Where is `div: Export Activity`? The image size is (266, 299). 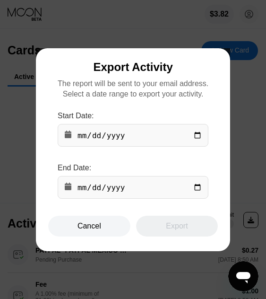 div: Export Activity is located at coordinates (133, 67).